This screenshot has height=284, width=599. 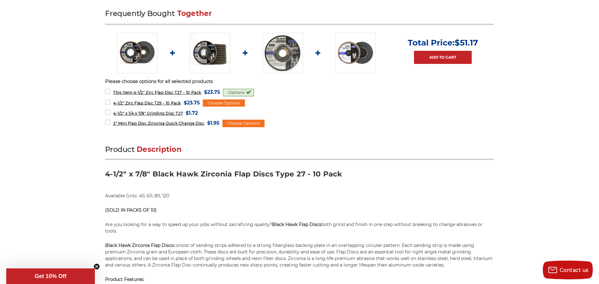 What do you see at coordinates (157, 92) in the screenshot?
I see `span: 4-1/2" Zirc Flap Disc T27 - 10 Pack` at bounding box center [157, 92].